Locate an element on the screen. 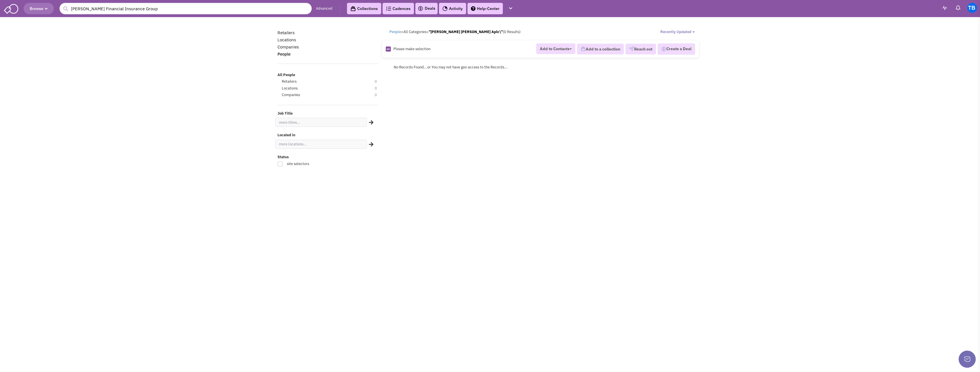 This screenshot has height=372, width=980. a: Locations is located at coordinates (286, 40).